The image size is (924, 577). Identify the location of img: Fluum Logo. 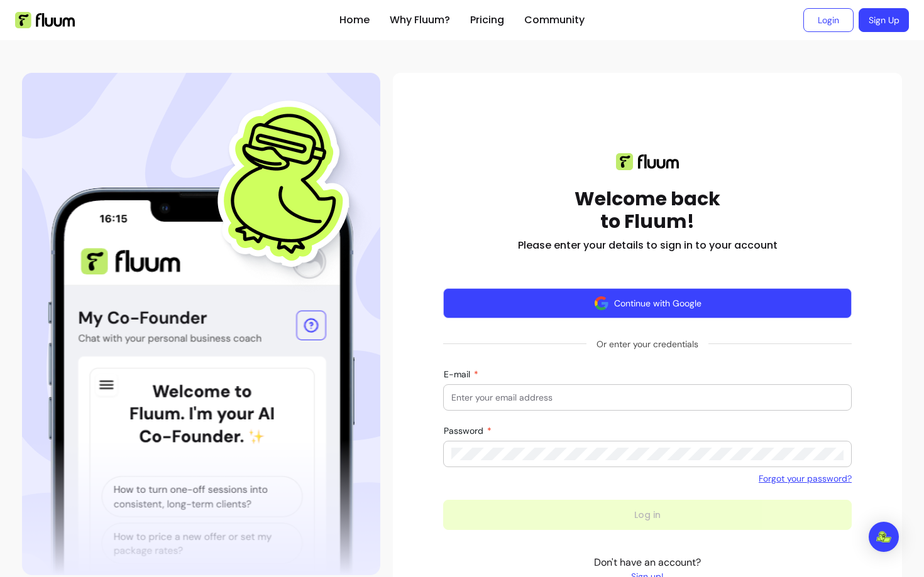
(44, 20).